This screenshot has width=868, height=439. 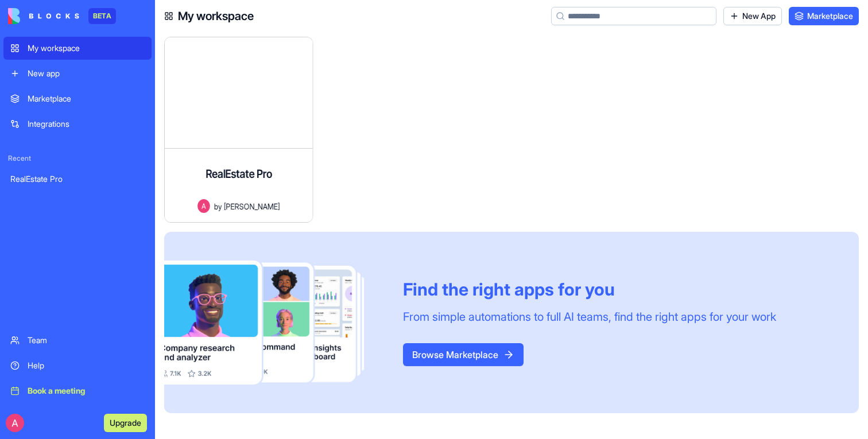 I want to click on div: BETA, so click(x=102, y=16).